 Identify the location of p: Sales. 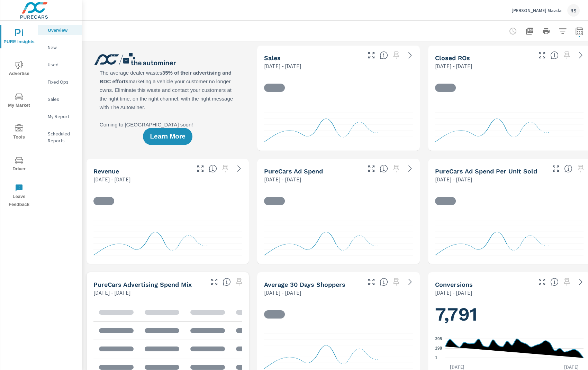
(62, 99).